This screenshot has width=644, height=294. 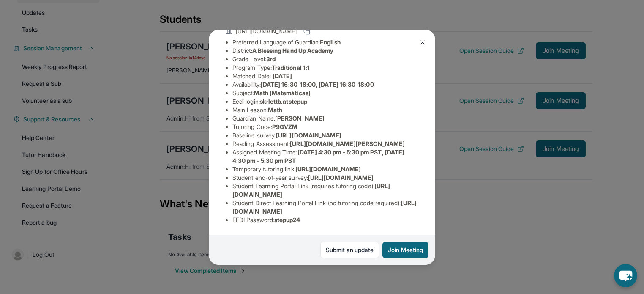 What do you see at coordinates (325, 67) in the screenshot?
I see `li: Program Type:` at bounding box center [325, 67].